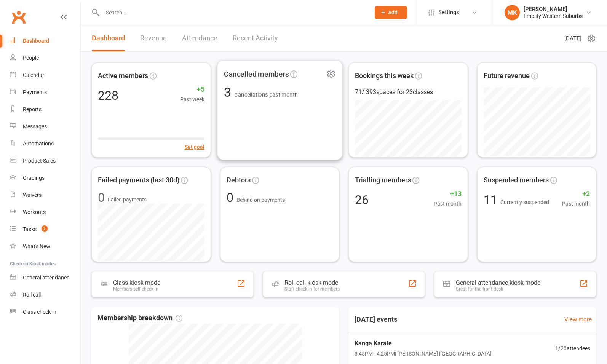 Image resolution: width=607 pixels, height=364 pixels. What do you see at coordinates (391, 13) in the screenshot?
I see `button: Add` at bounding box center [391, 13].